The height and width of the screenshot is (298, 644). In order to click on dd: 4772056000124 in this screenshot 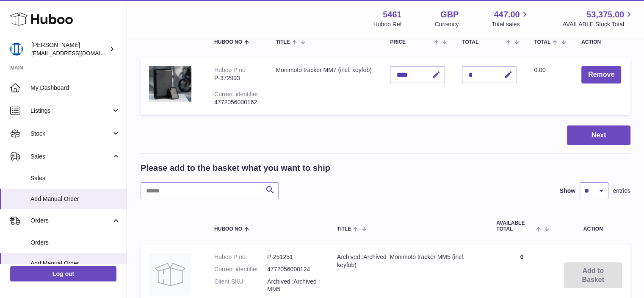, I will do `click(293, 269)`.